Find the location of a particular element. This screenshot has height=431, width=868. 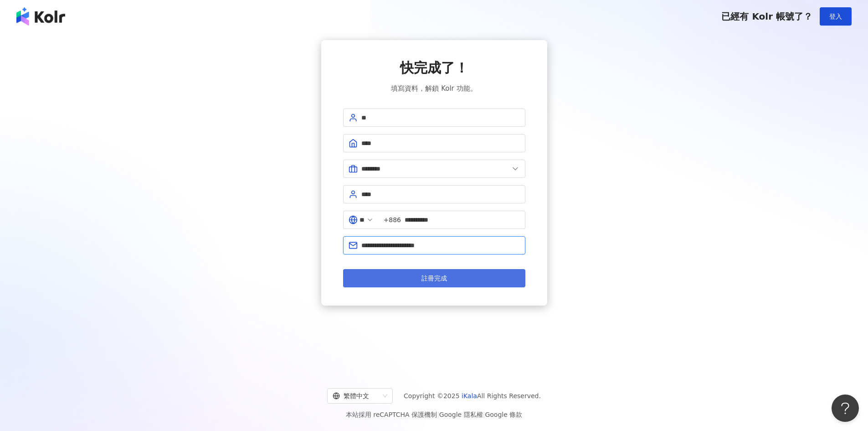

button: 登入 is located at coordinates (836, 17).